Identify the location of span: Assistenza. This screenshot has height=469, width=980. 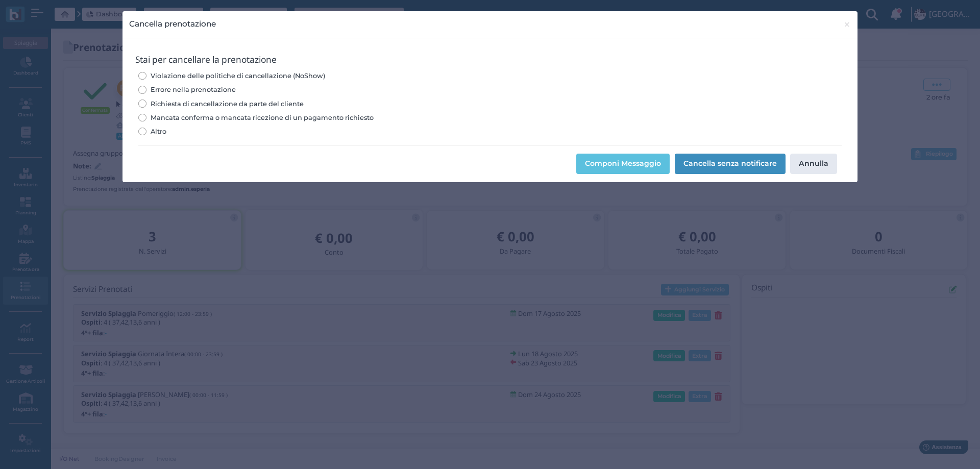
(49, 12).